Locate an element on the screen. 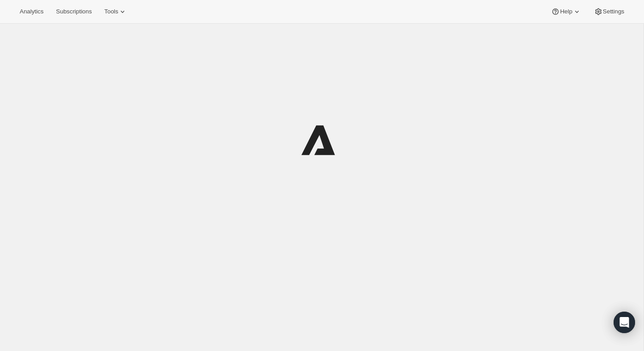 This screenshot has width=644, height=351. span: Tools is located at coordinates (111, 12).